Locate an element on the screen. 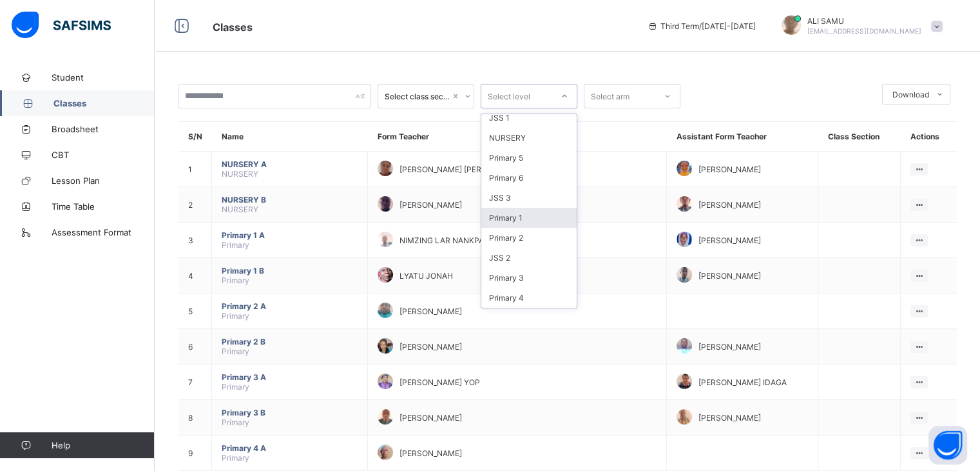  span: Download is located at coordinates (911, 94).